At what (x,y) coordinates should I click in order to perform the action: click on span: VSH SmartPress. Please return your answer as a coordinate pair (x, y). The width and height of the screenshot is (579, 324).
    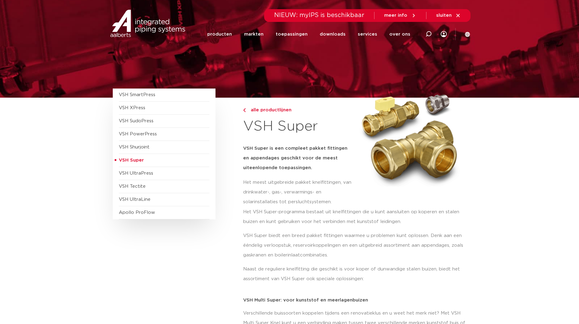
    Looking at the image, I should click on (137, 94).